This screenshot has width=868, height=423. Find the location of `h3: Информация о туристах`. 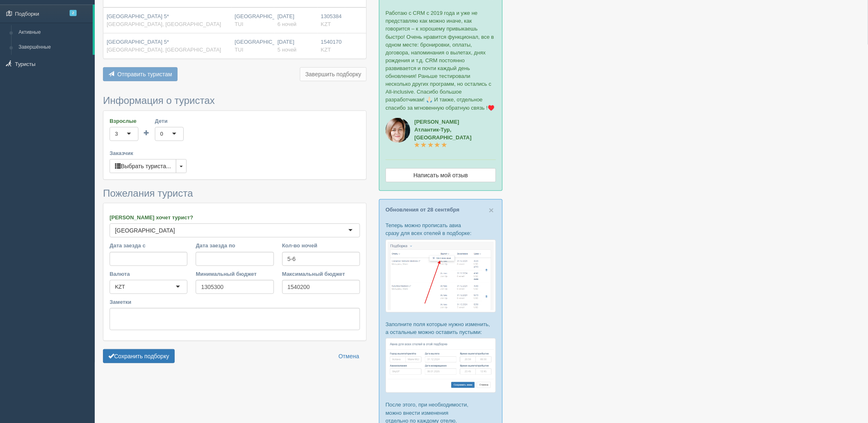

h3: Информация о туристах is located at coordinates (235, 100).